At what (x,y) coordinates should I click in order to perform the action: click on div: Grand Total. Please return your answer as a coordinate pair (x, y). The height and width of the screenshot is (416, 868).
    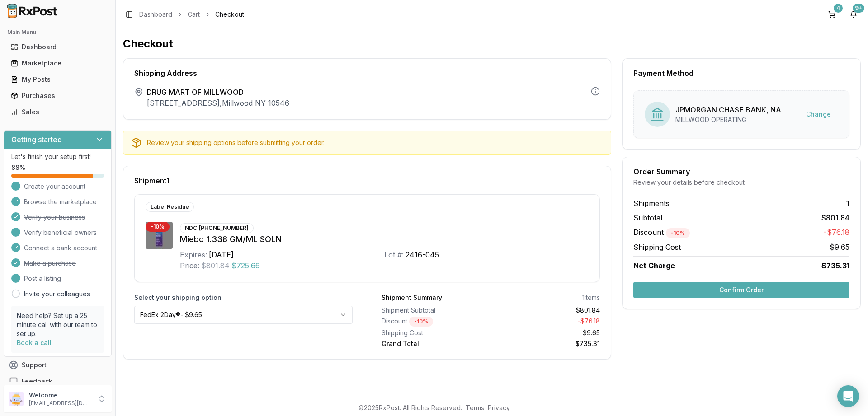
    Looking at the image, I should click on (435, 344).